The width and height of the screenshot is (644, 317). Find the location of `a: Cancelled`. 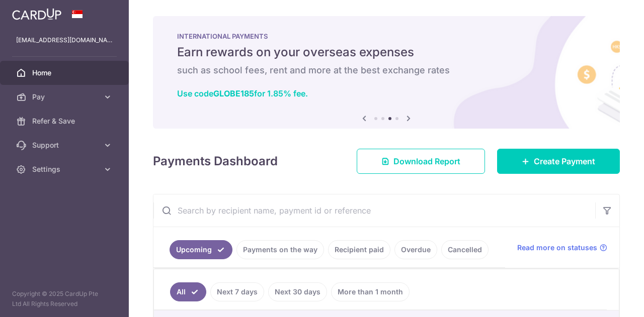

a: Cancelled is located at coordinates (465, 250).